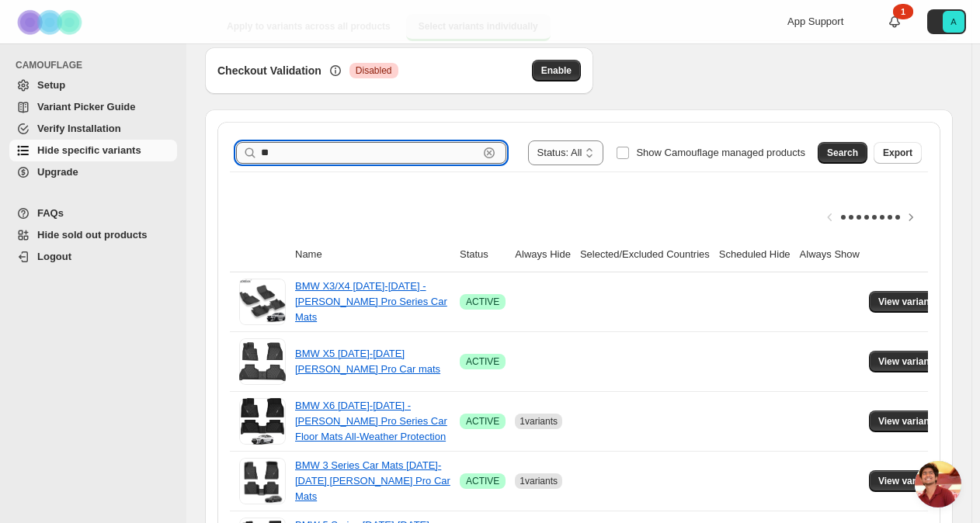 This screenshot has height=523, width=980. What do you see at coordinates (843, 153) in the screenshot?
I see `button: Search` at bounding box center [843, 153].